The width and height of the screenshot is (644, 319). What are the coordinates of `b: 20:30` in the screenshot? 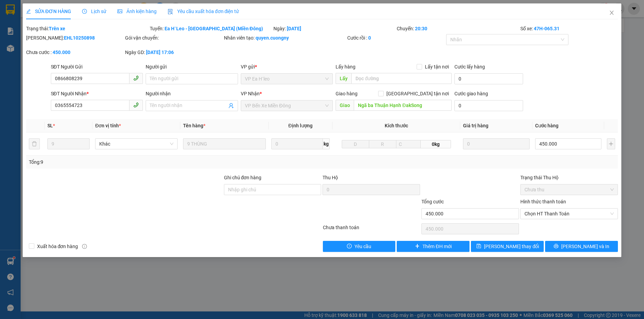 It's located at (421, 29).